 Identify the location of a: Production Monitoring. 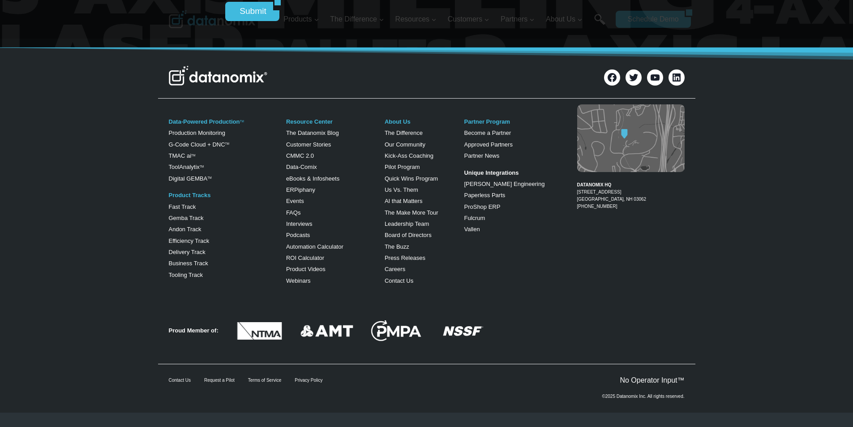
(197, 133).